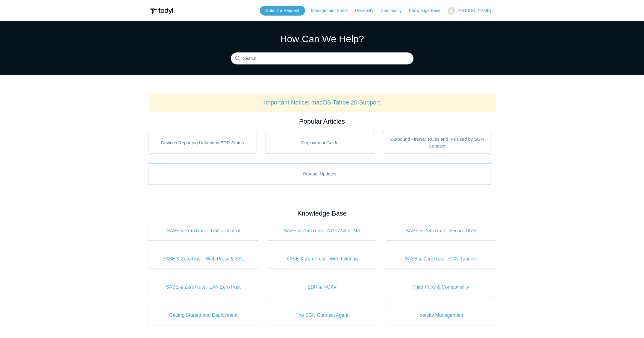 The width and height of the screenshot is (644, 338). Describe the element at coordinates (203, 315) in the screenshot. I see `a: Getting Started and Deployment` at that location.